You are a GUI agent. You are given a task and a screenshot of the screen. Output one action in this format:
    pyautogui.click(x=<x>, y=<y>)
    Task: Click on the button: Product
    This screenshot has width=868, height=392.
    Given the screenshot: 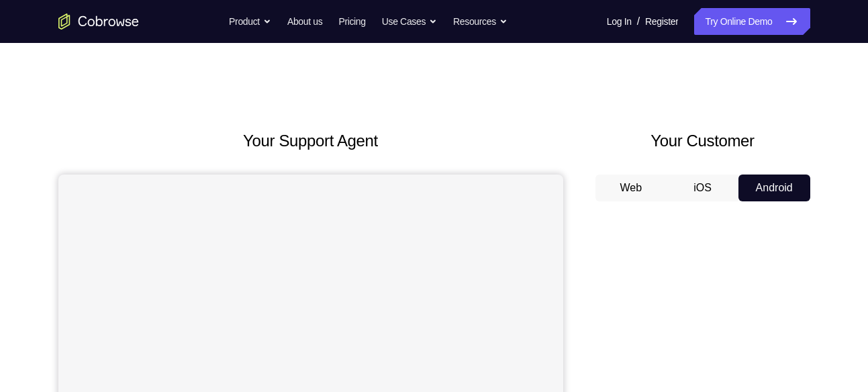 What is the action you would take?
    pyautogui.click(x=250, y=21)
    